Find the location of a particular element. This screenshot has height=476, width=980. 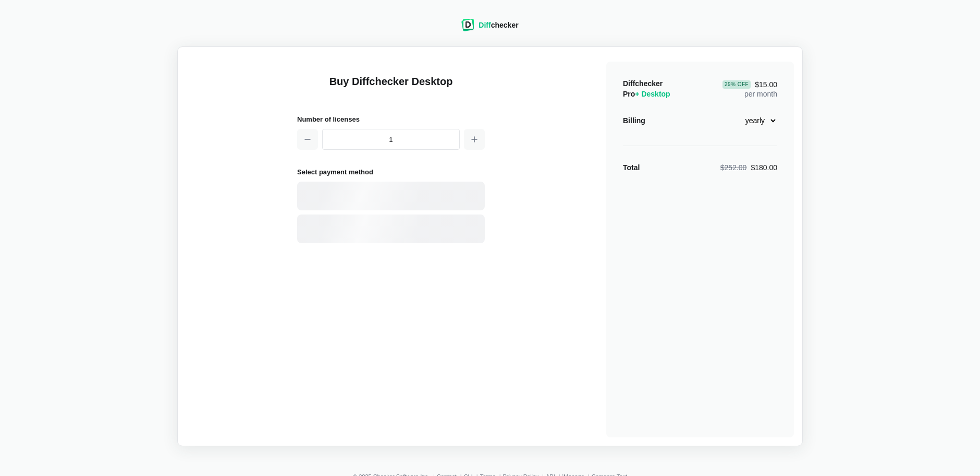

strong: Total is located at coordinates (631, 168).